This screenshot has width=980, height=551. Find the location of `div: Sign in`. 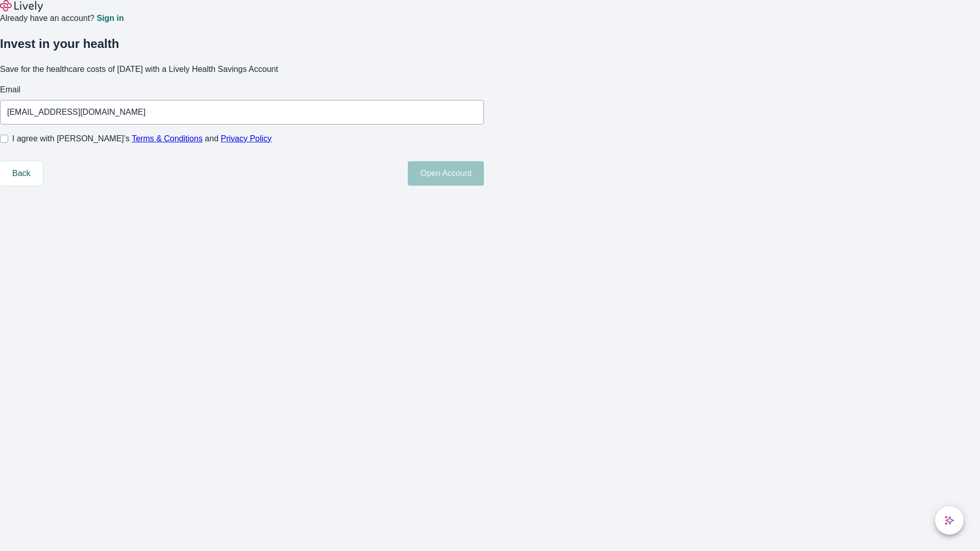

div: Sign in is located at coordinates (110, 18).